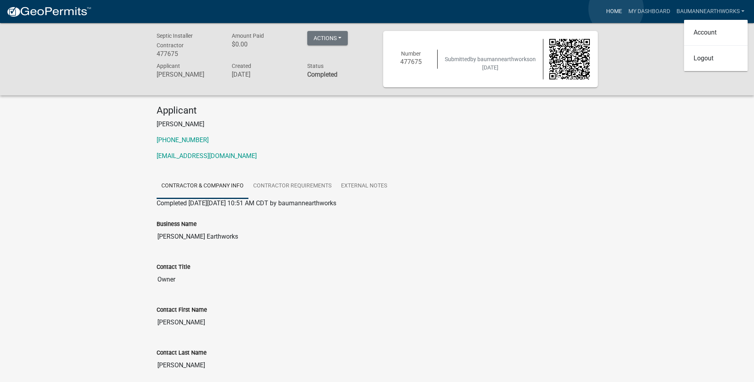 The width and height of the screenshot is (754, 382). I want to click on button: Actions, so click(328, 38).